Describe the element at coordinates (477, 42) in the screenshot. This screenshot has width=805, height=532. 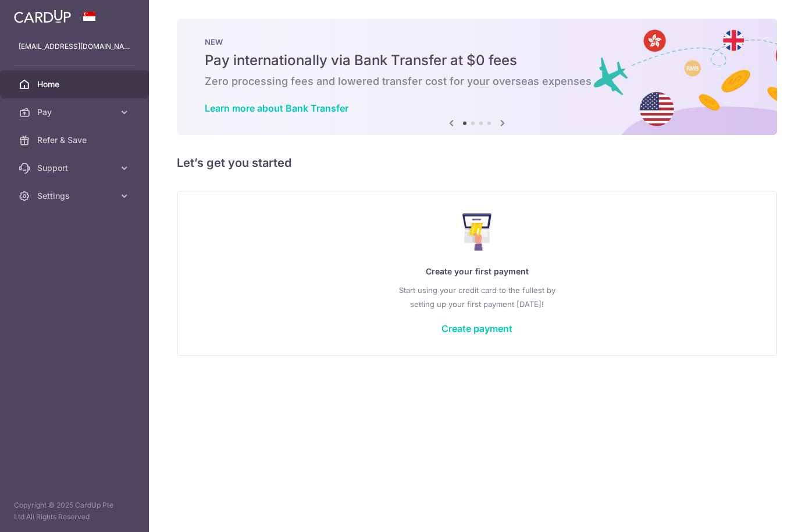
I see `p: NEW` at that location.